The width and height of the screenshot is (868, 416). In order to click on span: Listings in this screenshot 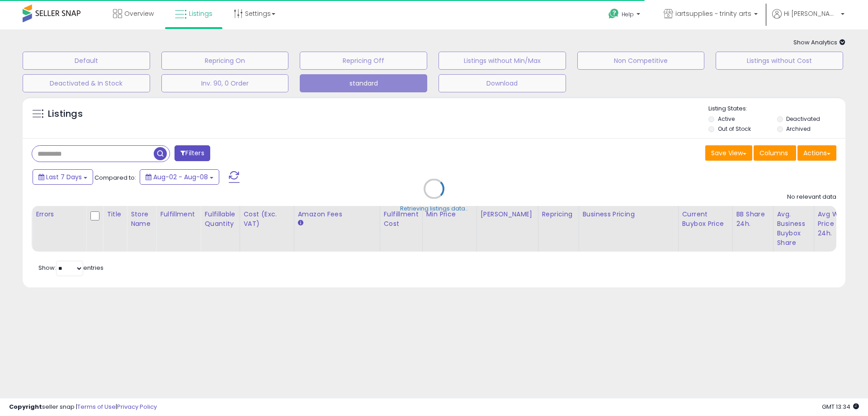, I will do `click(201, 13)`.